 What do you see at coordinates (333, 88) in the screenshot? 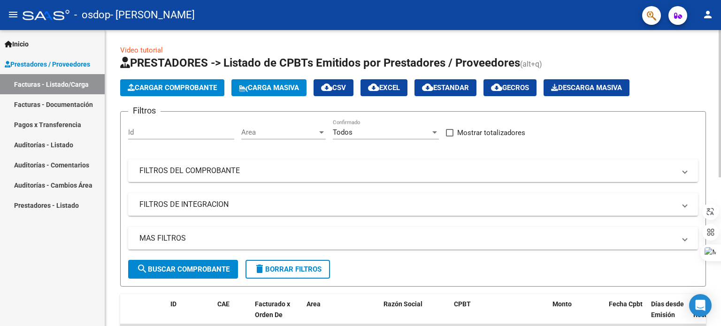
I see `span: CSV` at bounding box center [333, 88].